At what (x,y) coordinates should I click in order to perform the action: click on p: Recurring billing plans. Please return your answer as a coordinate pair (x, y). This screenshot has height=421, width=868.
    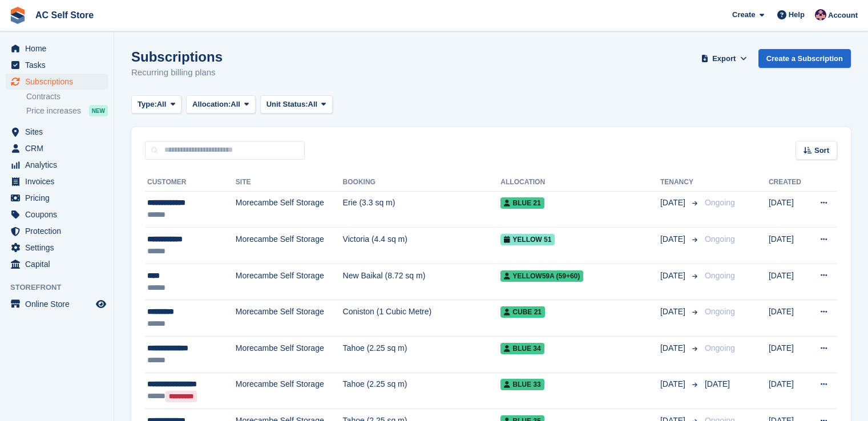
    Looking at the image, I should click on (177, 72).